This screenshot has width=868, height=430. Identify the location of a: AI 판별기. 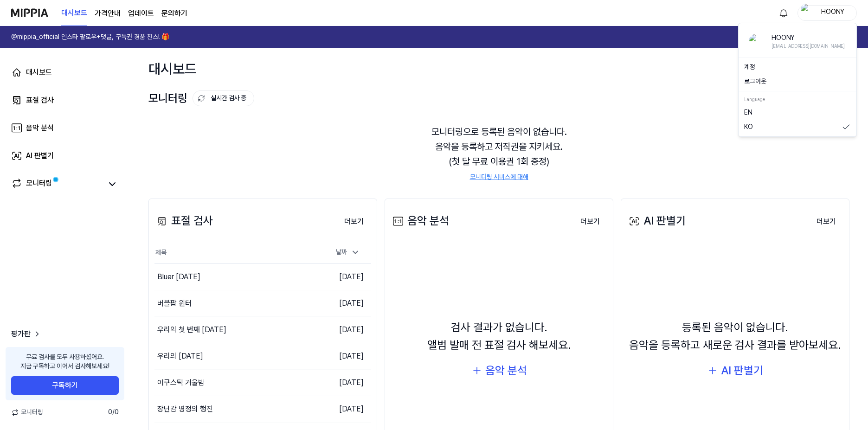
(65, 156).